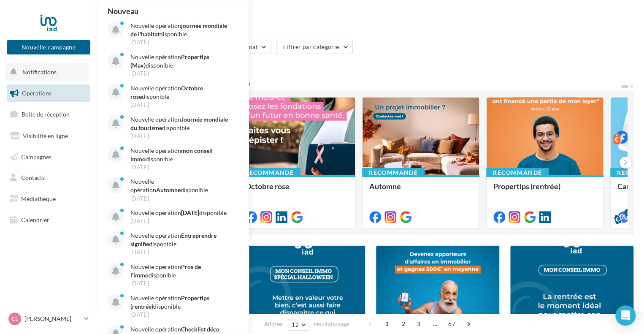 The width and height of the screenshot is (644, 334). Describe the element at coordinates (49, 47) in the screenshot. I see `button: Nouvelle campagne` at that location.